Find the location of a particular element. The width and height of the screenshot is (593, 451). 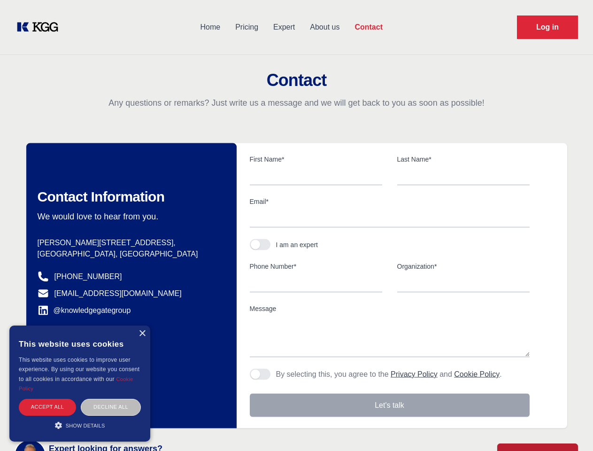

label: Organization* is located at coordinates (464, 266).